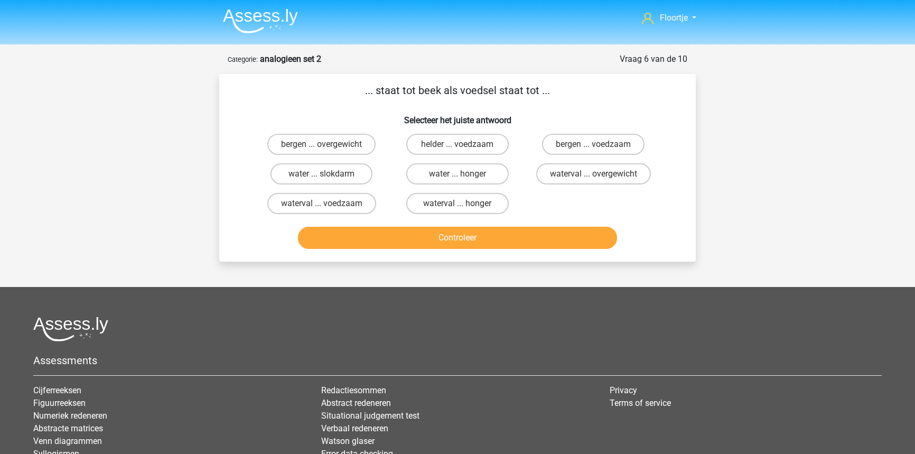 This screenshot has height=454, width=915. Describe the element at coordinates (321, 174) in the screenshot. I see `label: water ... slokdarm` at that location.